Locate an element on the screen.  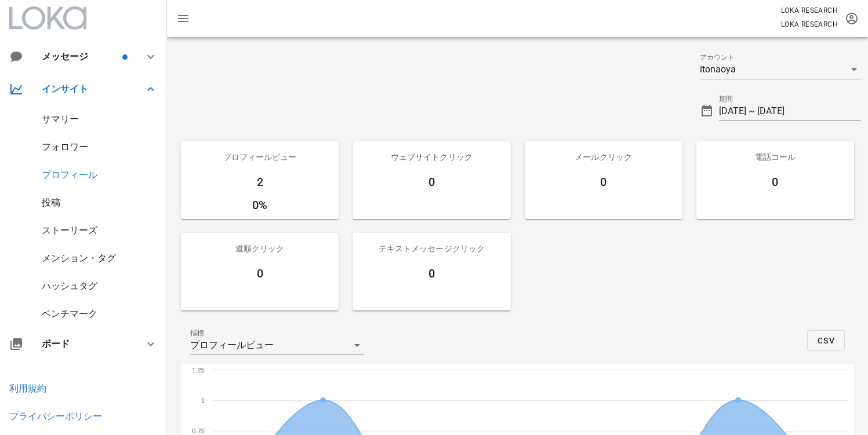
text: 1 is located at coordinates (203, 400).